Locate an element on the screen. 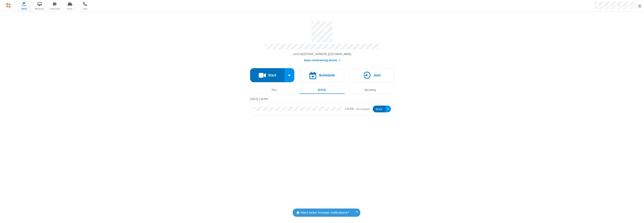  div: Start conference options is located at coordinates (290, 75).